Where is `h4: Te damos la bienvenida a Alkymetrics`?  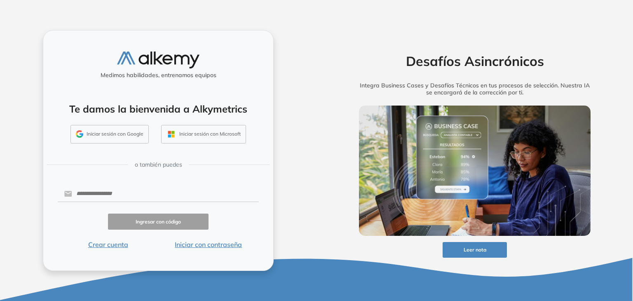
h4: Te damos la bienvenida a Alkymetrics is located at coordinates (158, 109).